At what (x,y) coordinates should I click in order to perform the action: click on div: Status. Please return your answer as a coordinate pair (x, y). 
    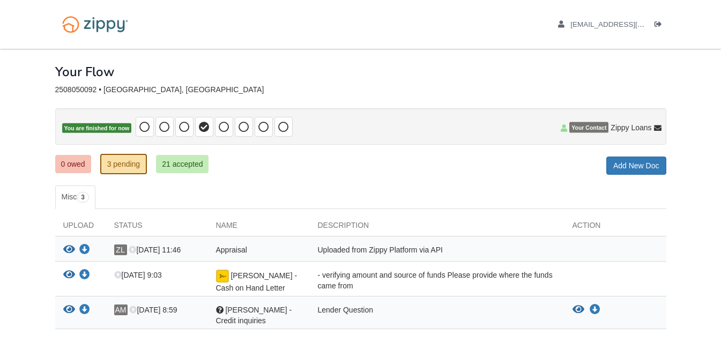
    Looking at the image, I should click on (157, 228).